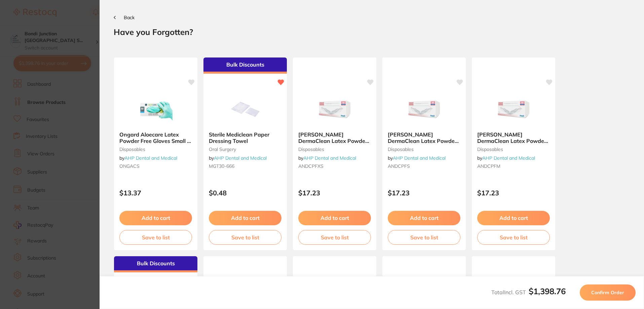 The image size is (644, 309). Describe the element at coordinates (424, 167) in the screenshot. I see `small: ANDCPFS` at that location.